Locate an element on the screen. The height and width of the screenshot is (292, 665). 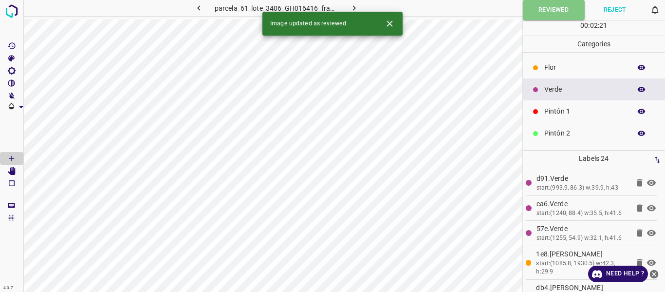
button: close-help is located at coordinates (654, 274).